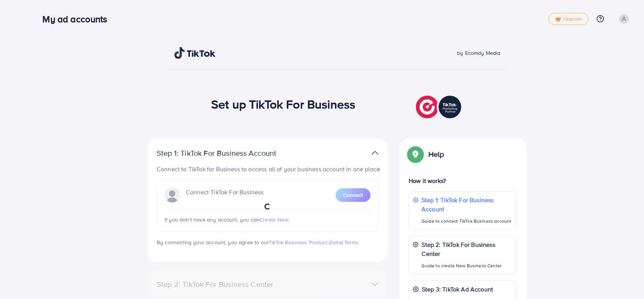 Image resolution: width=644 pixels, height=299 pixels. I want to click on a: tickUpgrade, so click(568, 19).